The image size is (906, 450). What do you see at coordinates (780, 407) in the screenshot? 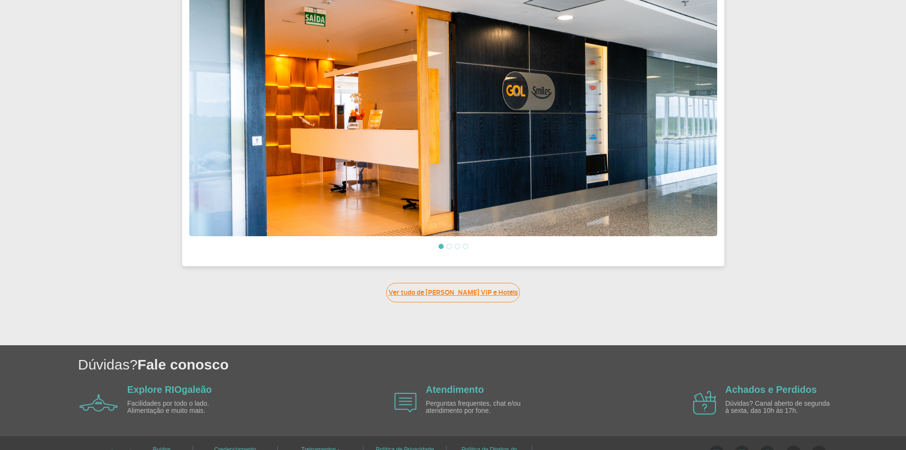
I see `p: Dúvidas? Canal aberto de segunda à sexta, das 10h às 17h.` at bounding box center [780, 407].